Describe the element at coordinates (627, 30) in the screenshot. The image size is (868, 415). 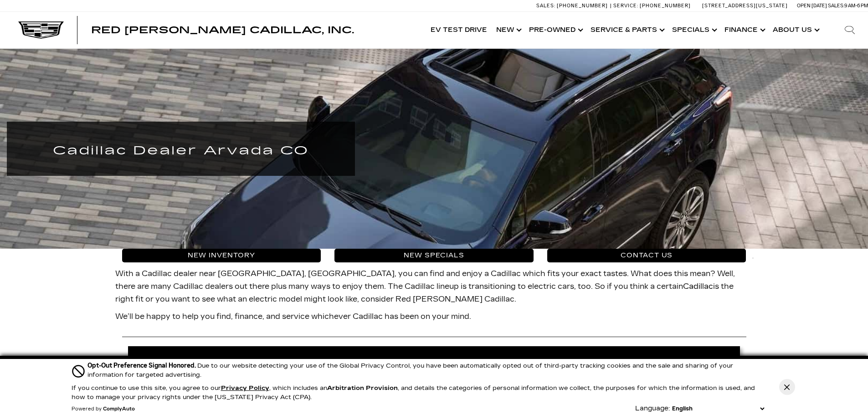
I see `a: Service & Parts` at that location.